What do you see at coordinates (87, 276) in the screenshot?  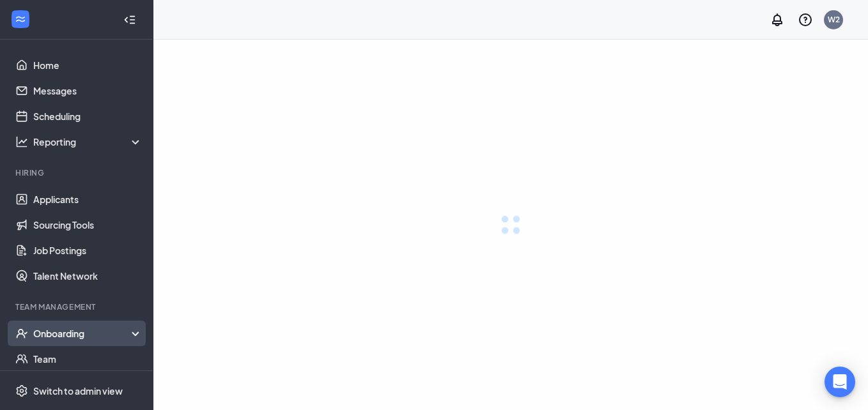 I see `a: Talent Network` at bounding box center [87, 276].